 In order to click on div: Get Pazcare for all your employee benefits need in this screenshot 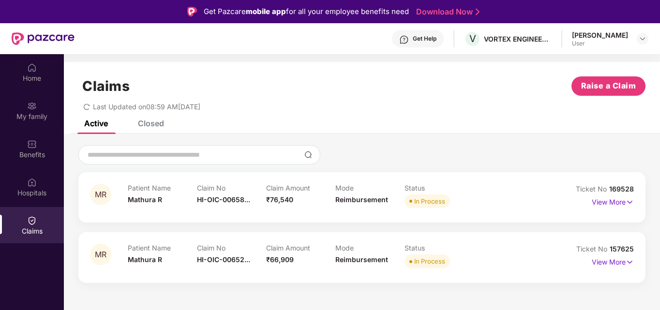, I will do `click(306, 12)`.